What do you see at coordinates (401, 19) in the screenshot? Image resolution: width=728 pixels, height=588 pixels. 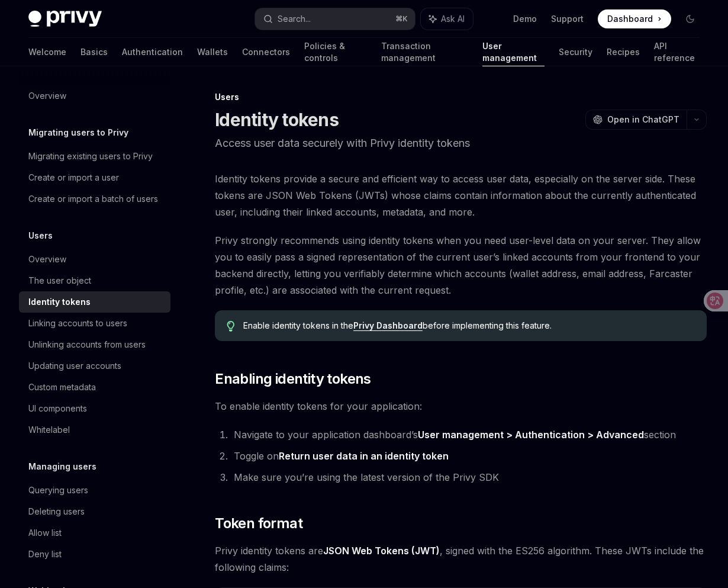 I see `span: ⌘ K` at bounding box center [401, 19].